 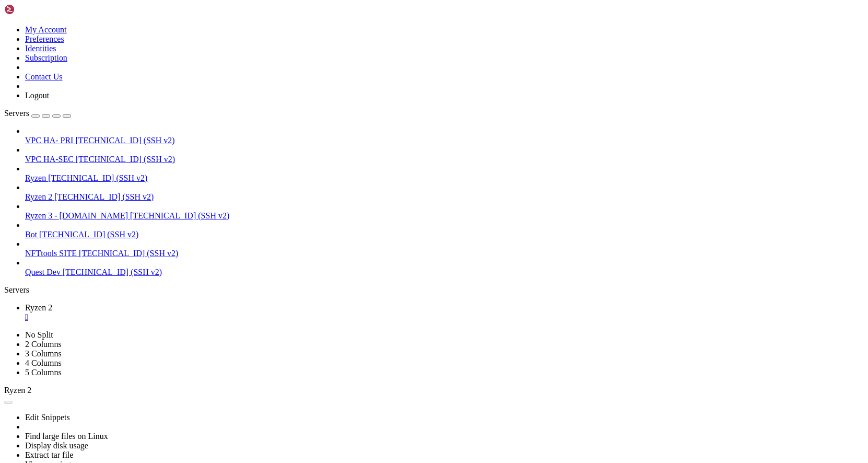 I want to click on a: Extract tar file, so click(x=49, y=454).